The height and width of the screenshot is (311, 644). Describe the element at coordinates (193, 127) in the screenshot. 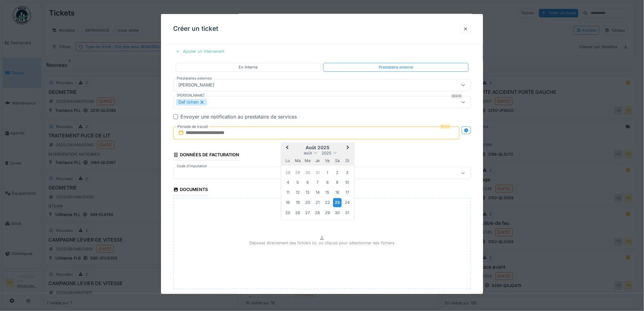

I see `label: Période de travail` at that location.